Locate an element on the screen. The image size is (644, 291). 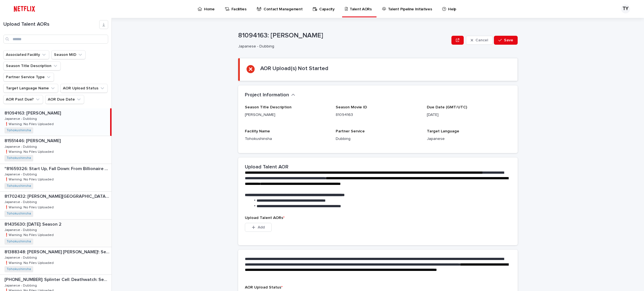
button: Project Information is located at coordinates (270, 95).